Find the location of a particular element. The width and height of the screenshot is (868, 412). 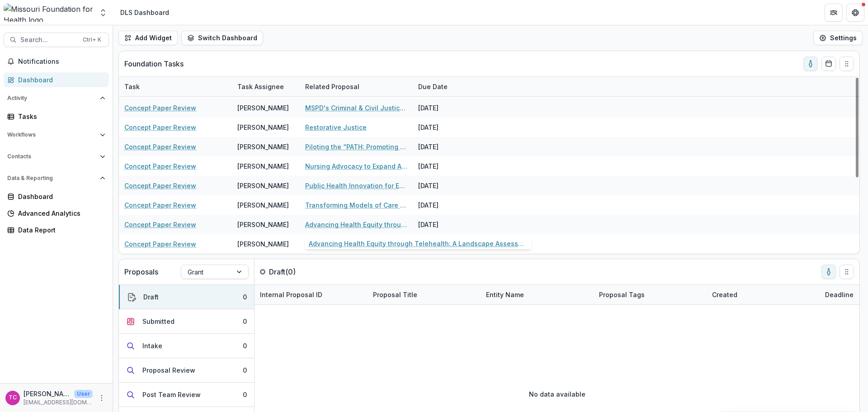

a: Data Report is located at coordinates (56, 230).